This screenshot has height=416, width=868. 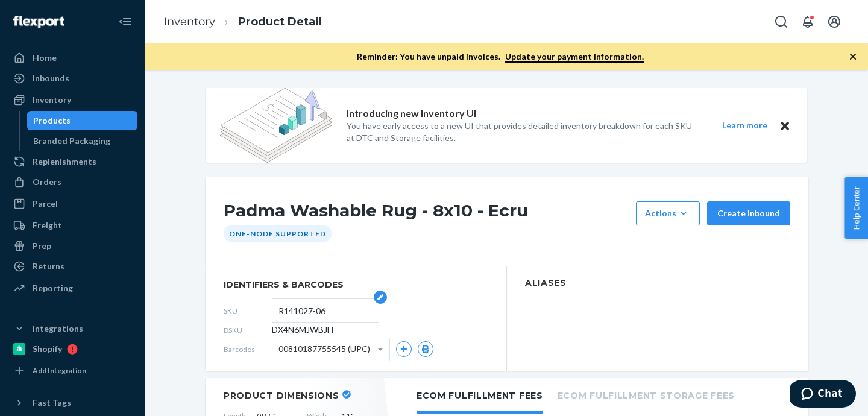 What do you see at coordinates (41, 14) in the screenshot?
I see `span: Chat` at bounding box center [41, 14].